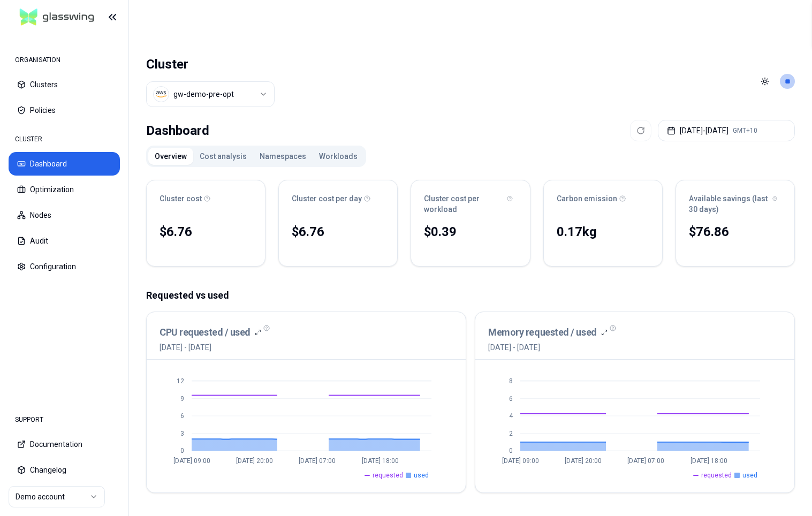 The height and width of the screenshot is (516, 812). Describe the element at coordinates (205, 332) in the screenshot. I see `h3: CPU requested / used` at that location.